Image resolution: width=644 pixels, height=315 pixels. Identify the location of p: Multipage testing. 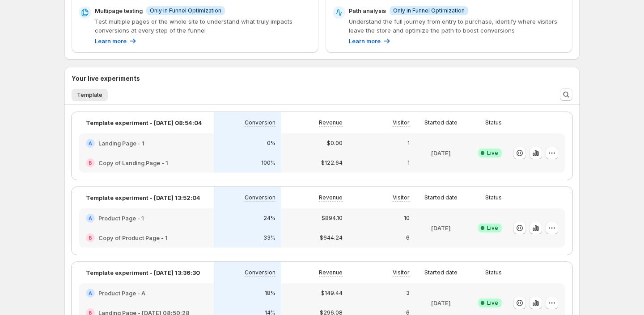
(119, 10).